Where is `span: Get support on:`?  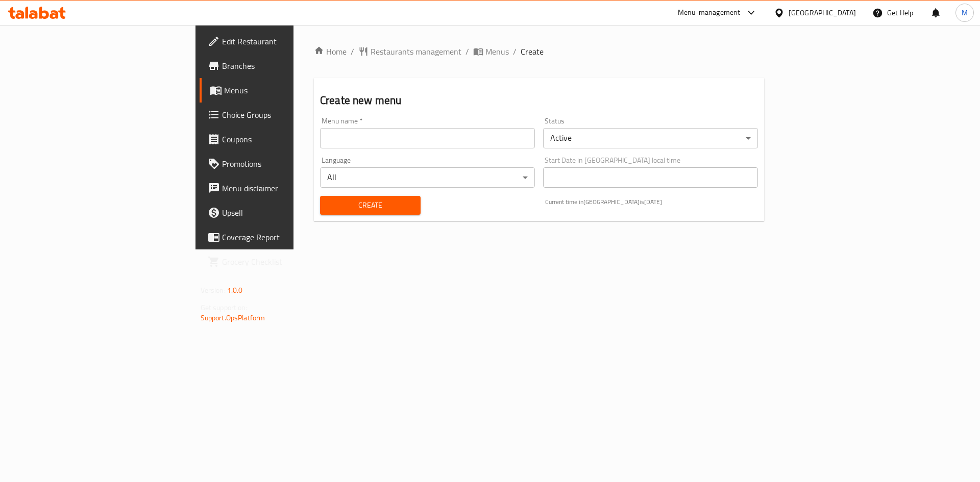
span: Get support on: is located at coordinates (224, 307).